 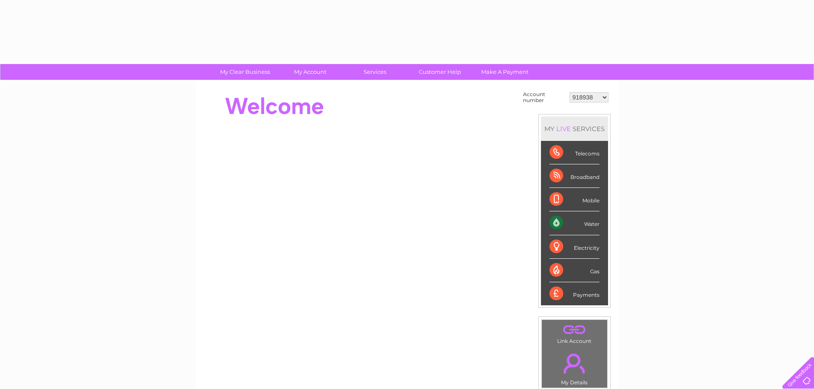 What do you see at coordinates (574, 129) in the screenshot?
I see `div: MY SERVICES` at bounding box center [574, 129].